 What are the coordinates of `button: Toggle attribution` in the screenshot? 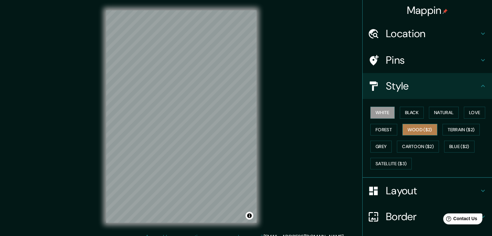 It's located at (250, 216).